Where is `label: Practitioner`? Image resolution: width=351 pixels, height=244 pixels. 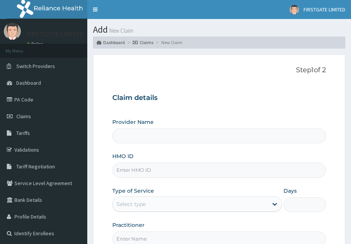
label: Practitioner is located at coordinates (128, 225).